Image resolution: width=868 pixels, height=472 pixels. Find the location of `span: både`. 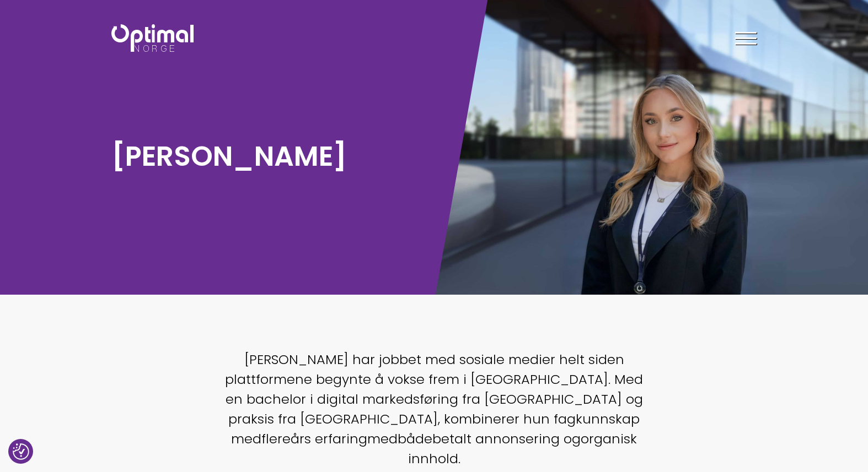

span: både is located at coordinates (415, 439).